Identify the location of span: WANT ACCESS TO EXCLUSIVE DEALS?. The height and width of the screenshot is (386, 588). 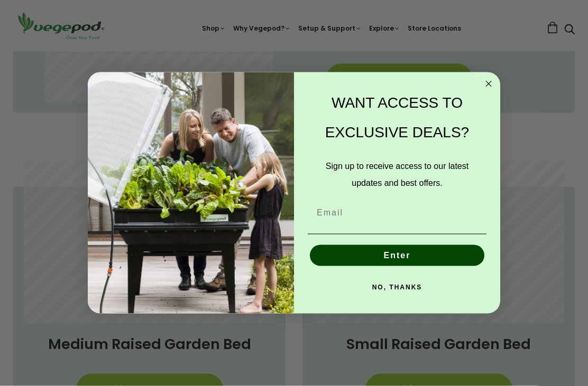
(397, 118).